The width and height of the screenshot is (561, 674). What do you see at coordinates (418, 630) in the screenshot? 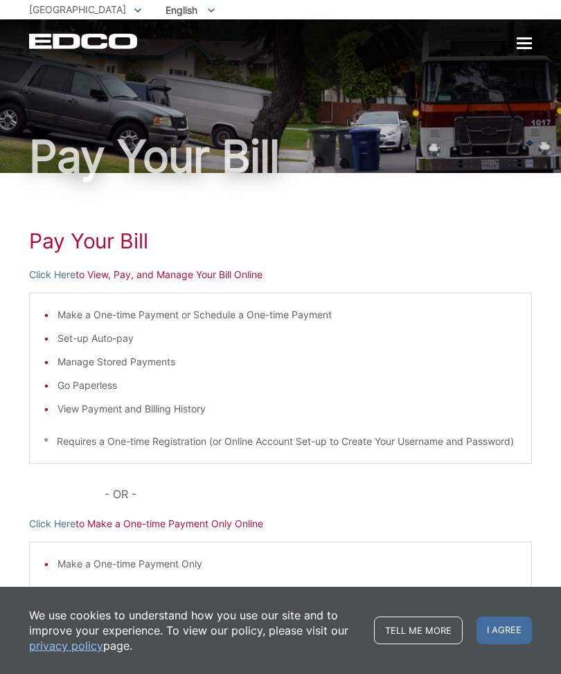
I see `a: Tell me more` at bounding box center [418, 630].